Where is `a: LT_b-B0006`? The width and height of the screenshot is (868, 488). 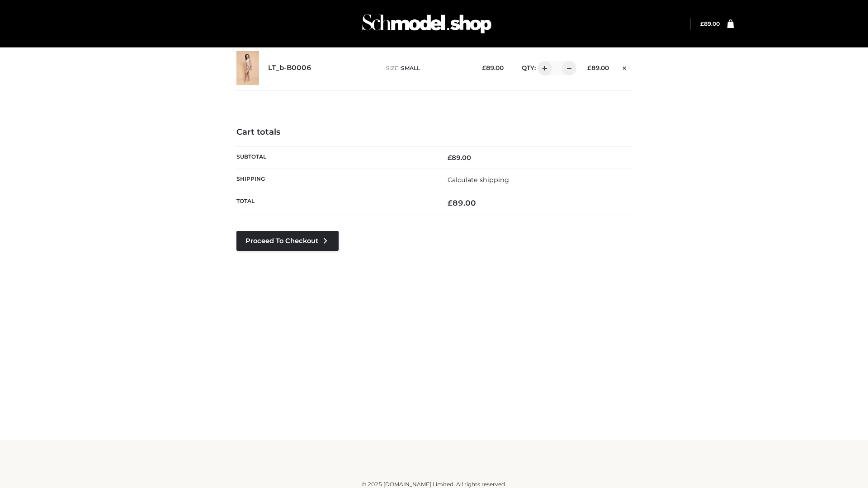 a: LT_b-B0006 is located at coordinates (290, 68).